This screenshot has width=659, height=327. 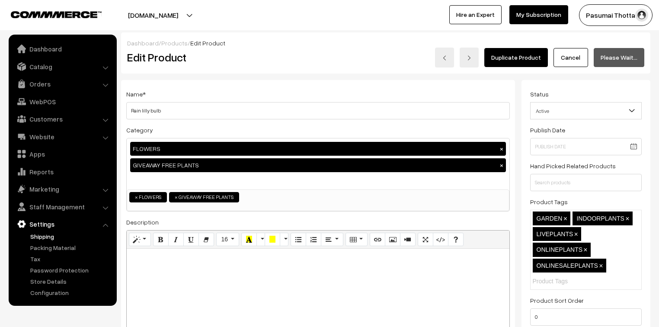 What do you see at coordinates (161, 240) in the screenshot?
I see `button: Bold (CTRL+B)` at bounding box center [161, 240].